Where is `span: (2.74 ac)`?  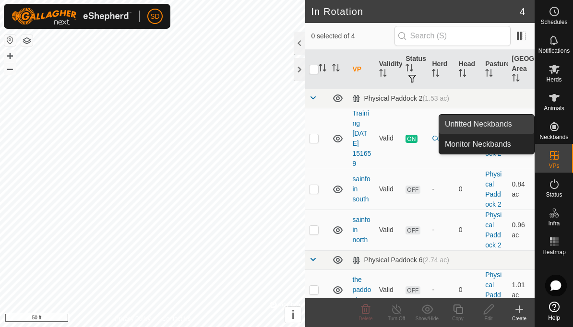 span: (2.74 ac) is located at coordinates (436, 260).